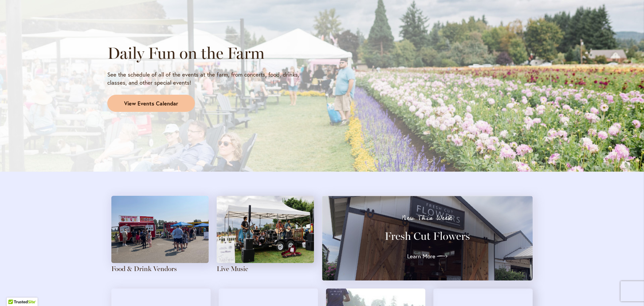  I want to click on img: Attendees gather around food trucks on a sunny day at the farm, so click(160, 229).